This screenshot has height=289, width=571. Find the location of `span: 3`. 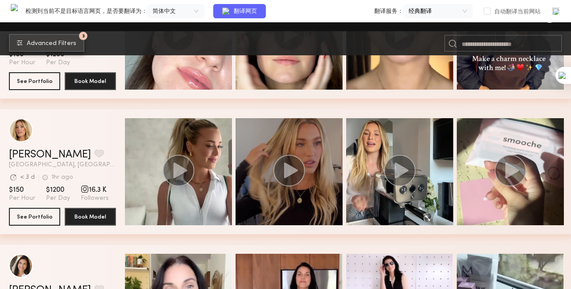

span: 3 is located at coordinates (83, 36).